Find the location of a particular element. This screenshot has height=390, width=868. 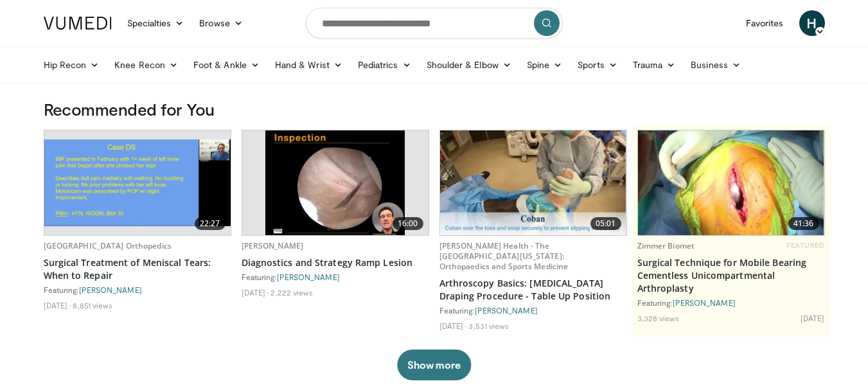

li: 2,222 views is located at coordinates (292, 292).